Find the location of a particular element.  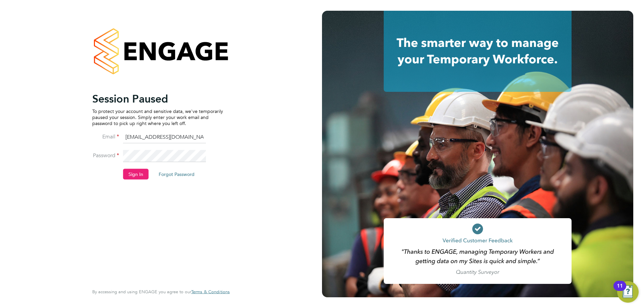

label: Password is located at coordinates (105, 155).